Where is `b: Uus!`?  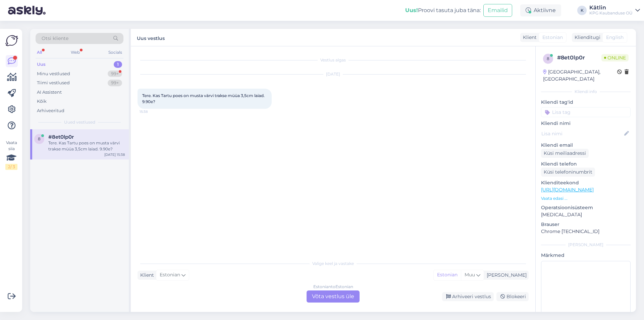
b: Uus! is located at coordinates (412, 10).